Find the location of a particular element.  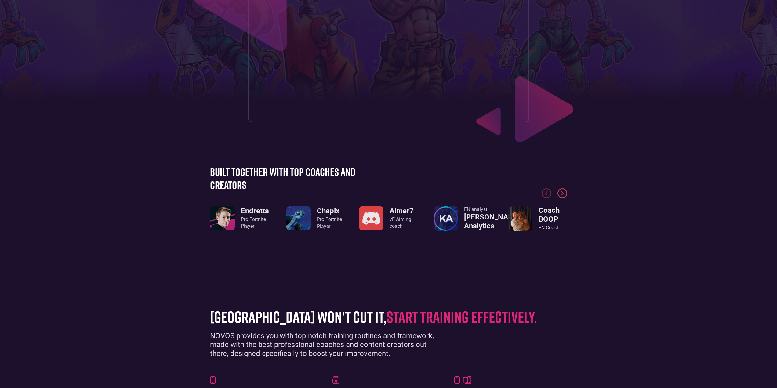

h3: Chapix is located at coordinates (329, 211).